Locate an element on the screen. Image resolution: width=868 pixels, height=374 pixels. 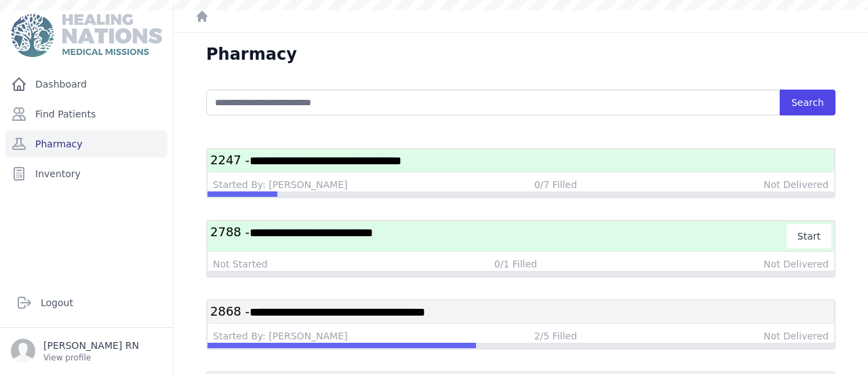
a: Pharmacy is located at coordinates (87, 144).